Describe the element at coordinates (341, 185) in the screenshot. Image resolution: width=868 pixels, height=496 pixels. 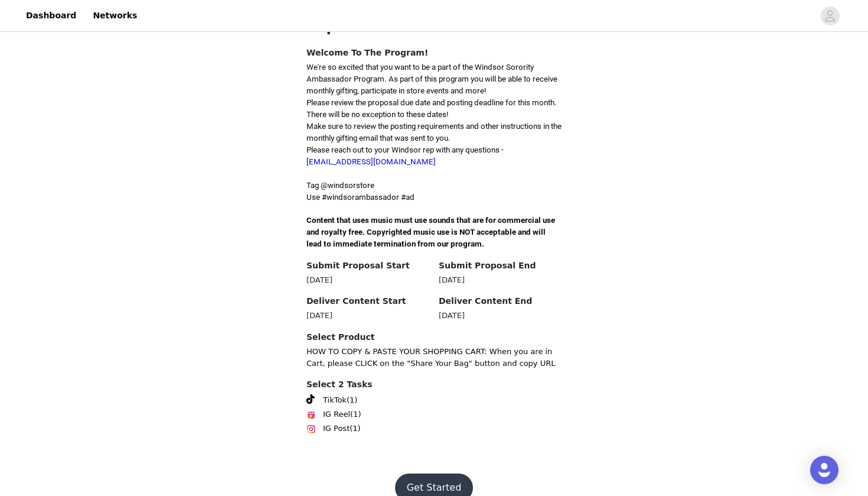
I see `span: Tag @windsorstore` at that location.